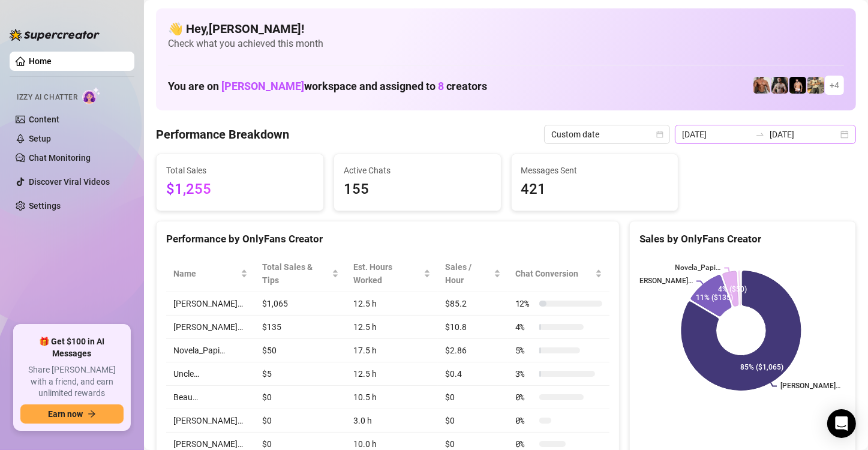 The height and width of the screenshot is (450, 868). What do you see at coordinates (524, 303) in the screenshot?
I see `span: 12 %` at bounding box center [524, 303].